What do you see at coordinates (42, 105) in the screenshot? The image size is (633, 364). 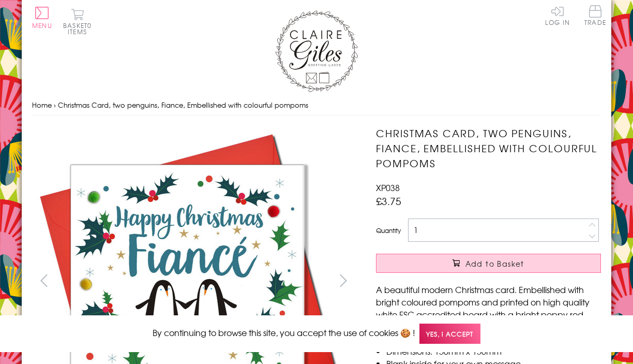 I see `a: Home` at bounding box center [42, 105].